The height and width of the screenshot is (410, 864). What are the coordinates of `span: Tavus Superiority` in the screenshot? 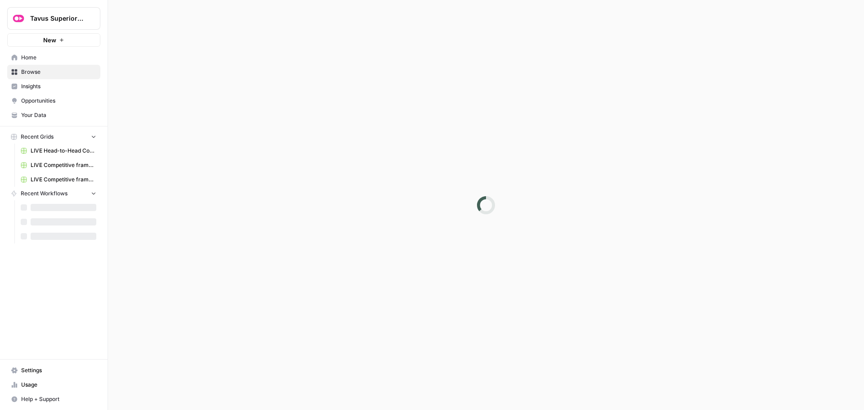 It's located at (57, 18).